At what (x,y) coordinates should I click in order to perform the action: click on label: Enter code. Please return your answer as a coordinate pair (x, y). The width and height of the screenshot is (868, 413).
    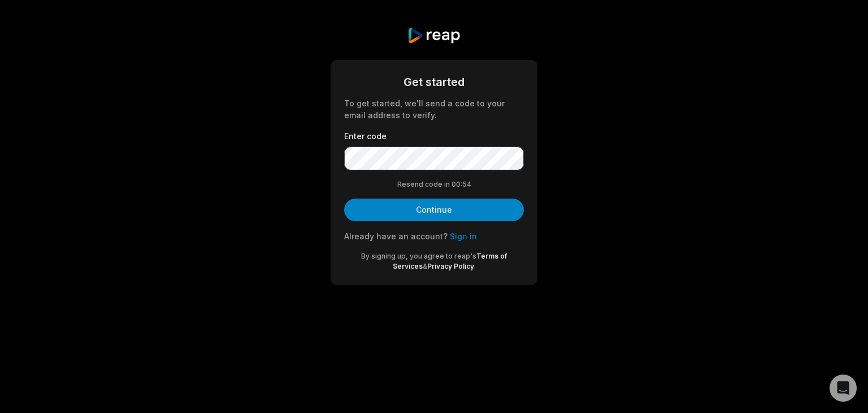
    Looking at the image, I should click on (434, 136).